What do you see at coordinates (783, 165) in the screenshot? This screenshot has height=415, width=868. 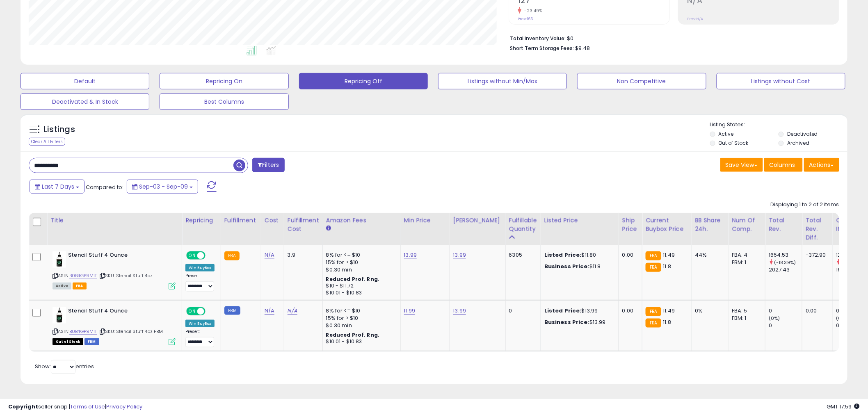 I see `button: Columns` at bounding box center [783, 165].